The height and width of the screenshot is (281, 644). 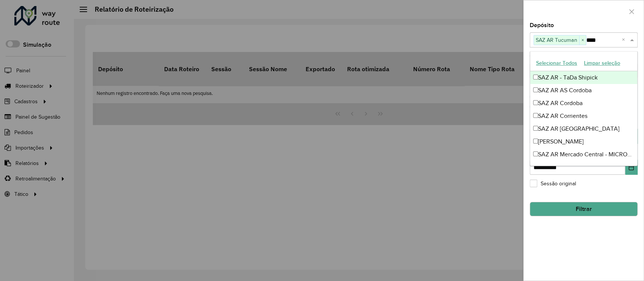 What do you see at coordinates (583, 116) in the screenshot?
I see `div: SAZ AR Corrientes` at bounding box center [583, 116].